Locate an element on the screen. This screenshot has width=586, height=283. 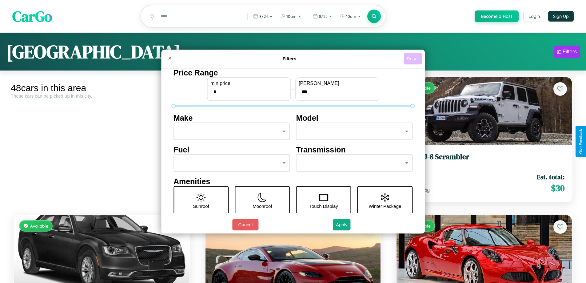
a: Jeep CJ-8 Scrambler2018 is located at coordinates (484, 160).